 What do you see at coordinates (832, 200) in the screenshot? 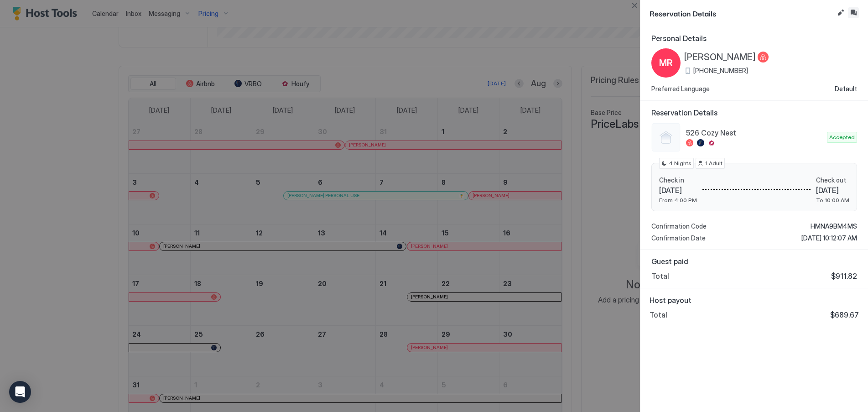
I see `span: To 10:00 AM` at bounding box center [832, 200].